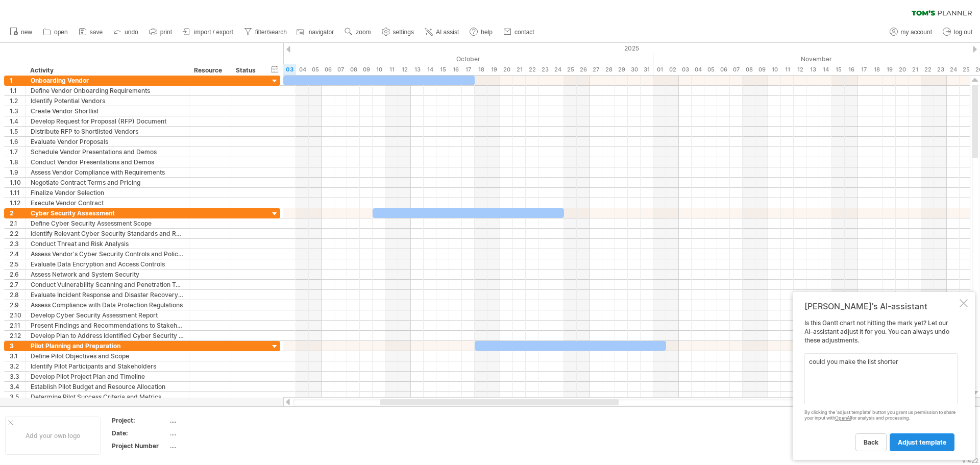  Describe the element at coordinates (493, 70) in the screenshot. I see `div: Sunday, 19 October 2025` at that location.